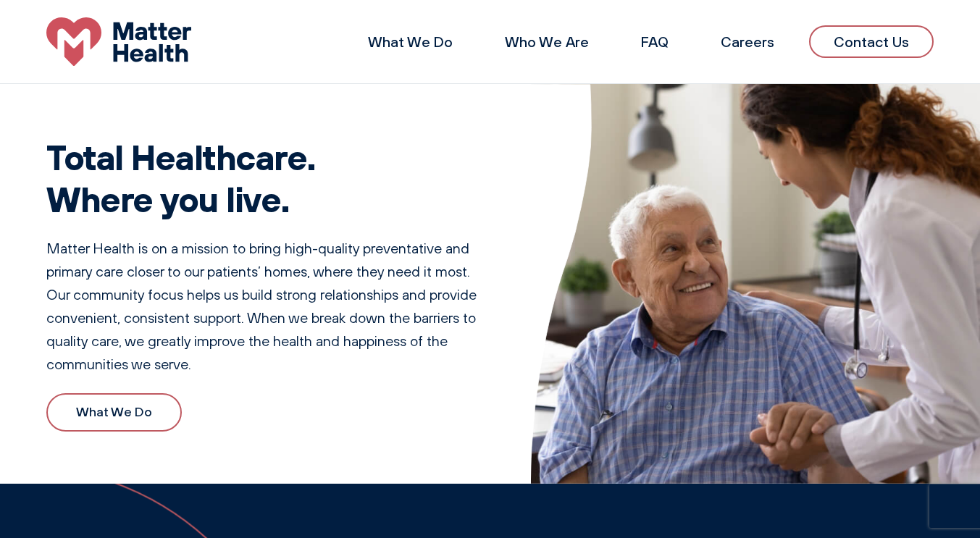 This screenshot has height=538, width=980. What do you see at coordinates (270, 178) in the screenshot?
I see `h1: Total Healthcare. Where you live.` at bounding box center [270, 178].